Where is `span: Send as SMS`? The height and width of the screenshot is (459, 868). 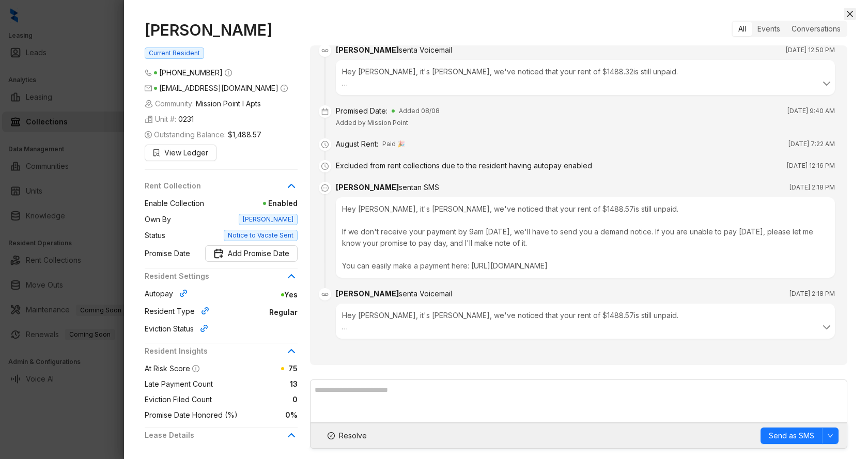 span: Send as SMS is located at coordinates (792, 436).